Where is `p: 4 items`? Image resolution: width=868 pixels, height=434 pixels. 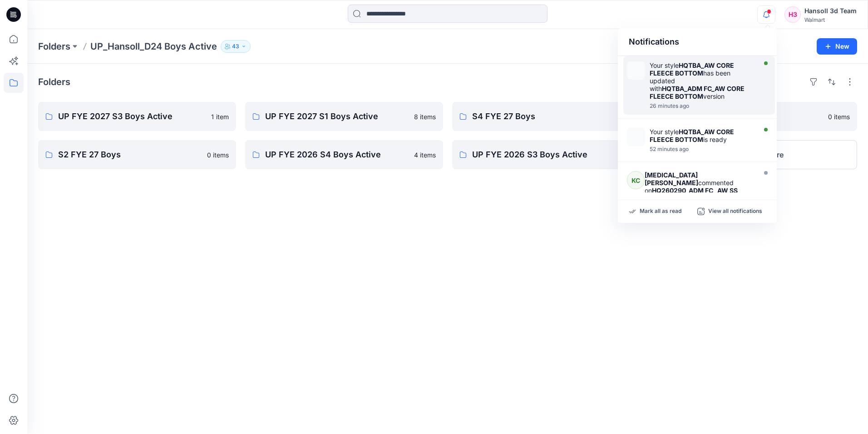 p: 4 items is located at coordinates (425, 155).